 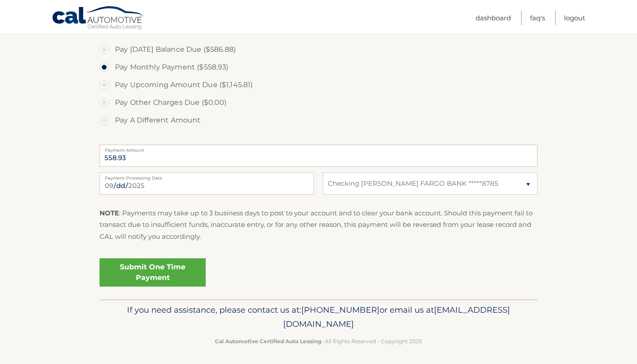 What do you see at coordinates (493, 18) in the screenshot?
I see `a: Dashboard` at bounding box center [493, 18].